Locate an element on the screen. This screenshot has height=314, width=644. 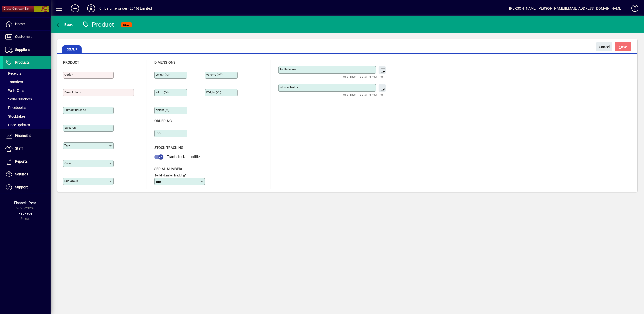
span: Staff is located at coordinates (19, 148).